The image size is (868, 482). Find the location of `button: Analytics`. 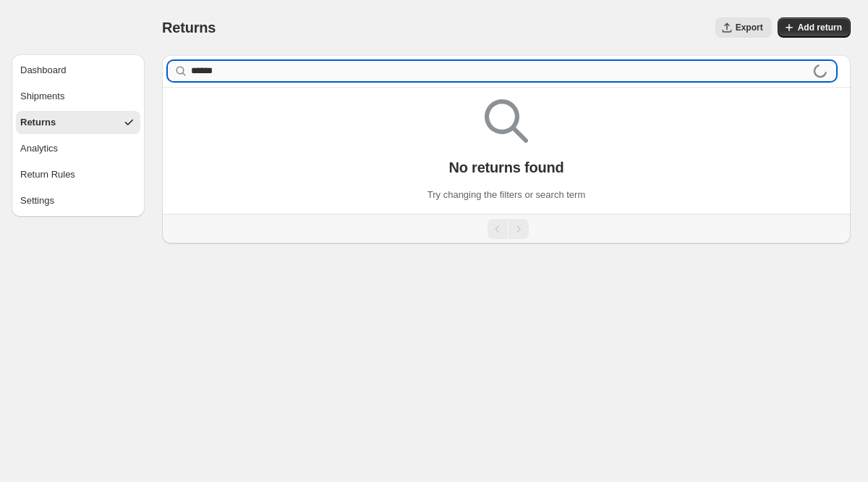

button: Analytics is located at coordinates (78, 149).